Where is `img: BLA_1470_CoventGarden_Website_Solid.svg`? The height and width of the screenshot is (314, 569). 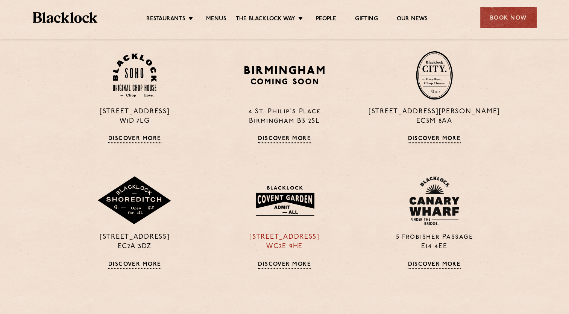
img: BLA_1470_CoventGarden_Website_Solid.svg is located at coordinates (284, 200).